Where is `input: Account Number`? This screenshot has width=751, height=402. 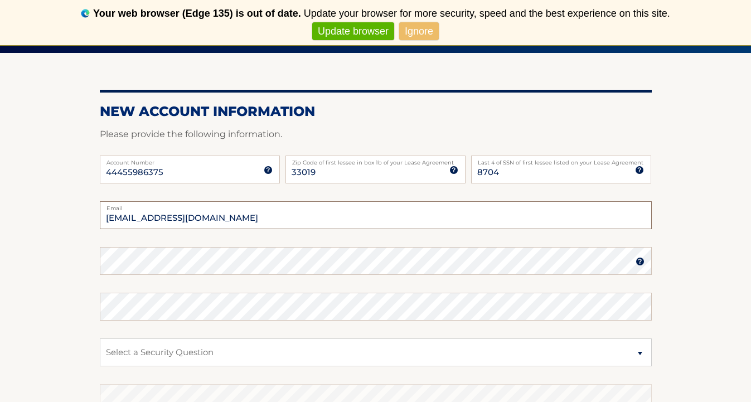 input: Account Number is located at coordinates (190, 170).